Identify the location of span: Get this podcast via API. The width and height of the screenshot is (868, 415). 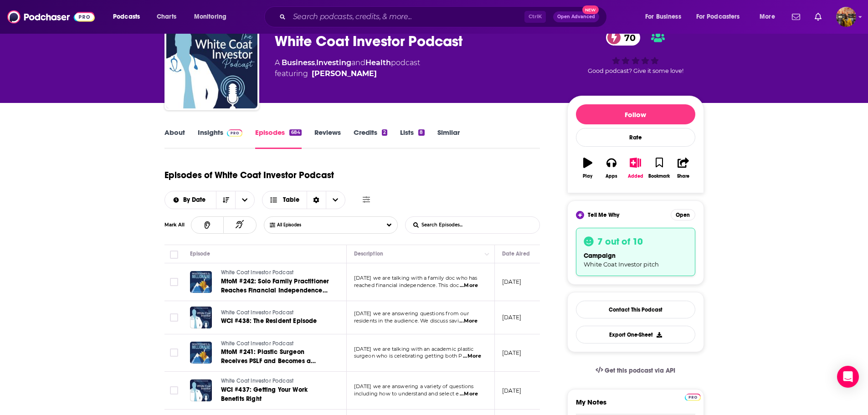
(639, 370).